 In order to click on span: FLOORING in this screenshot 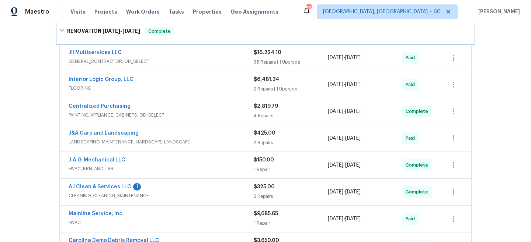, I will do `click(161, 88)`.